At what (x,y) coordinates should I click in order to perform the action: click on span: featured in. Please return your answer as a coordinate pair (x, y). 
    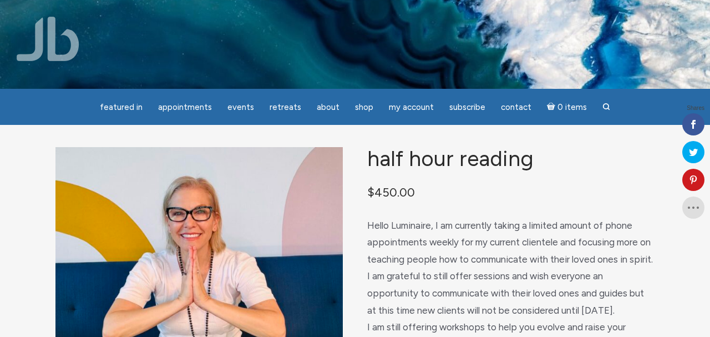
    Looking at the image, I should click on (121, 107).